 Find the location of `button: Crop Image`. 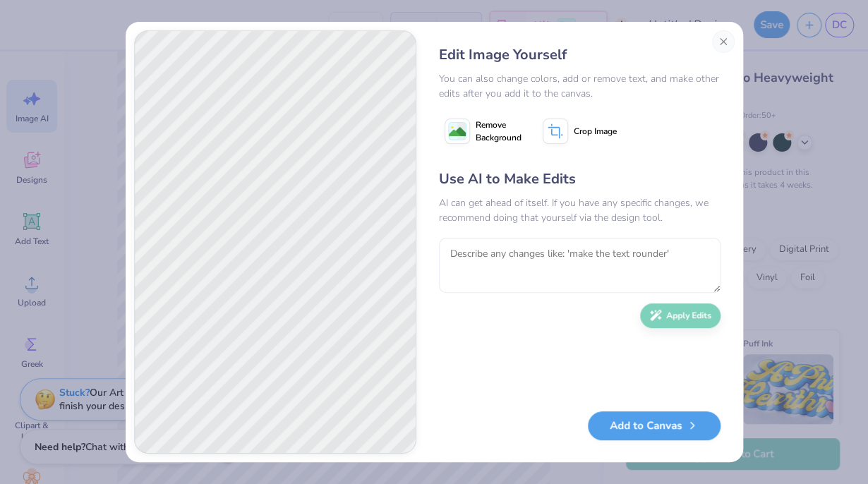

button: Crop Image is located at coordinates (581, 132).